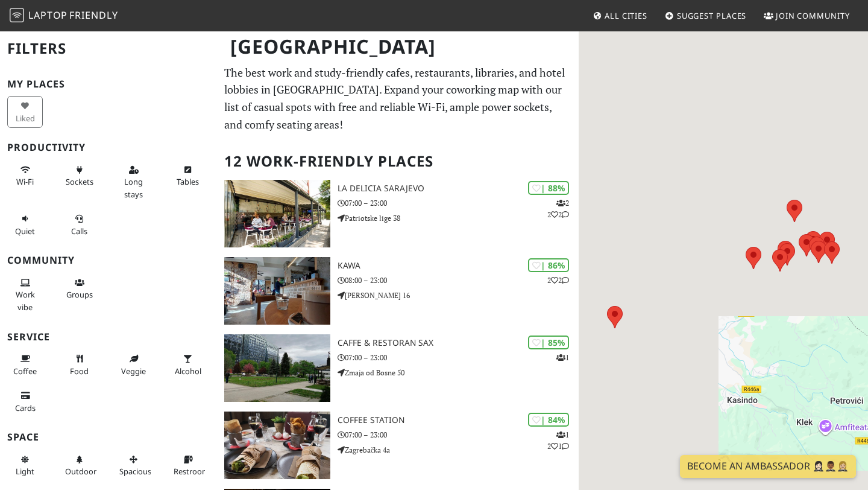 The width and height of the screenshot is (868, 490). What do you see at coordinates (79, 175) in the screenshot?
I see `button: Sockets` at bounding box center [79, 175].